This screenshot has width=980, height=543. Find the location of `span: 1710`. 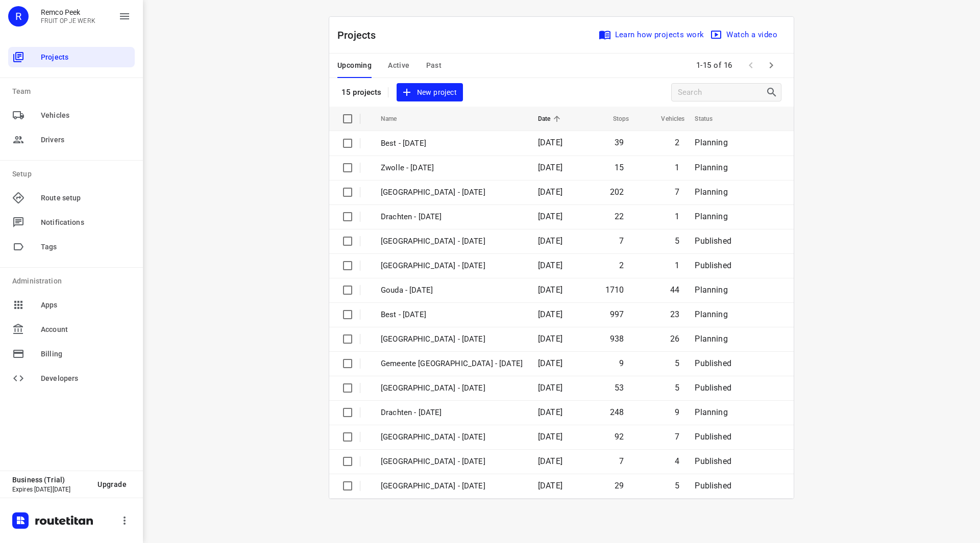

span: 1710 is located at coordinates (615, 289).